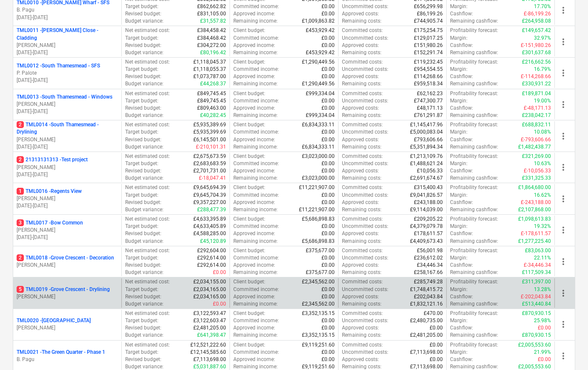 The image size is (588, 370). I want to click on p: Budget variance :, so click(144, 115).